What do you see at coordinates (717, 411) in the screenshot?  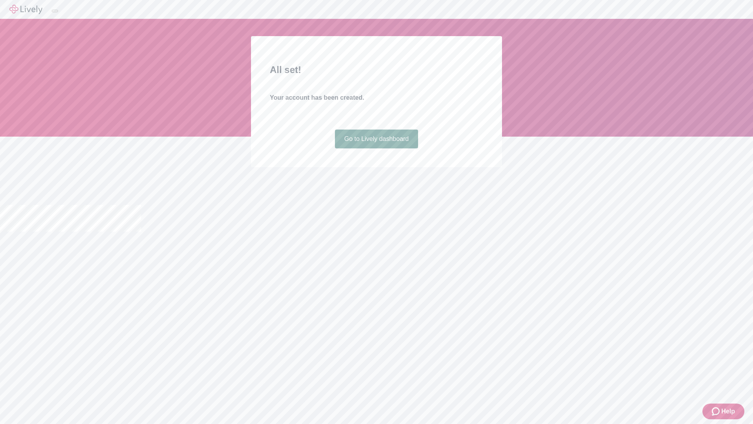 I see `svg: Zendesk support icon` at bounding box center [717, 411].